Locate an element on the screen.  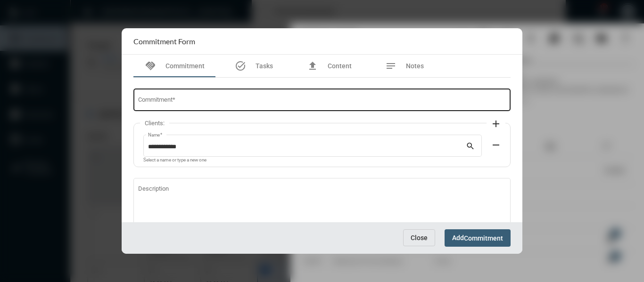
span: Notes is located at coordinates (415, 66).